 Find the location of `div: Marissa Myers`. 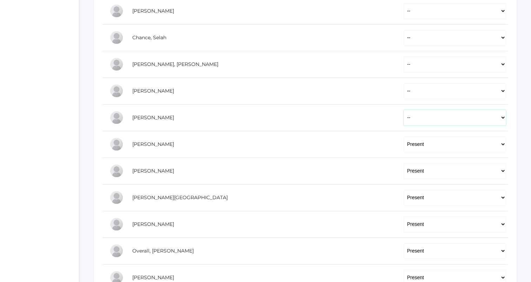

div: Marissa Myers is located at coordinates (117, 224).